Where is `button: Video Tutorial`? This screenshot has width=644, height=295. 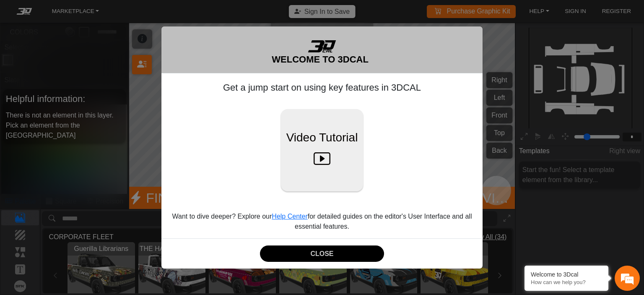 button: Video Tutorial is located at coordinates (322, 150).